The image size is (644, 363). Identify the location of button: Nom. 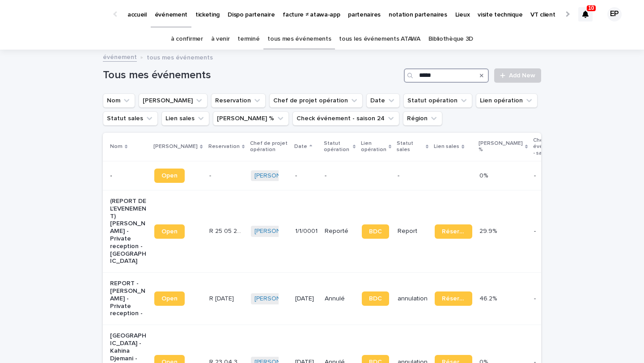
(119, 101).